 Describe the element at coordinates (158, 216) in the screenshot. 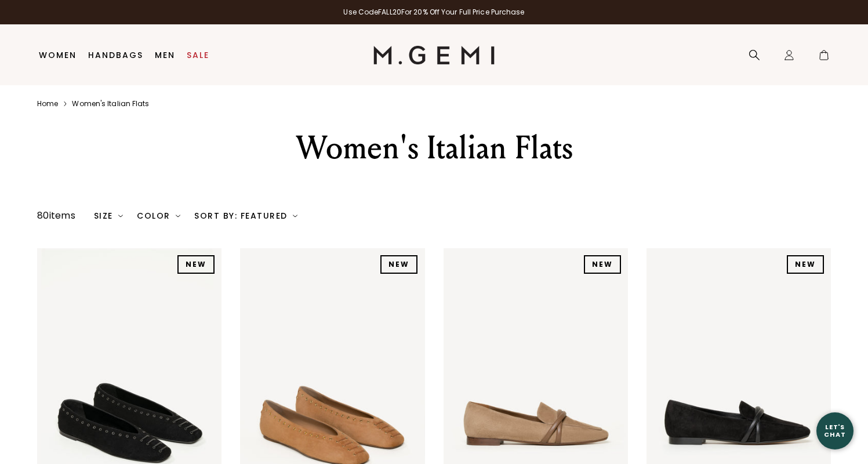

I see `div: Color` at that location.